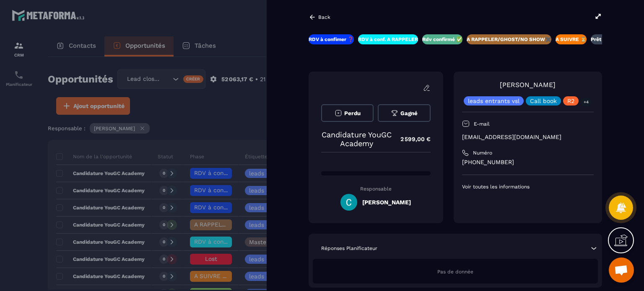 The image size is (644, 291). Describe the element at coordinates (331, 40) in the screenshot. I see `p: RDV à confimer ❓` at that location.